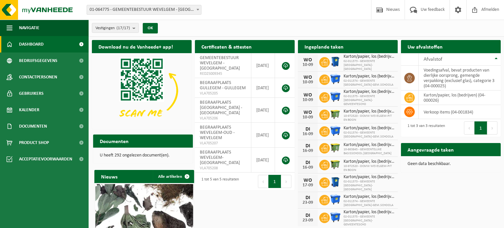  Describe the element at coordinates (459, 78) in the screenshot. I see `td: voedingsafval, bevat producten van dierlijke oorsprong, gemengde verpakking (exclusief glas), cat...` at that location.